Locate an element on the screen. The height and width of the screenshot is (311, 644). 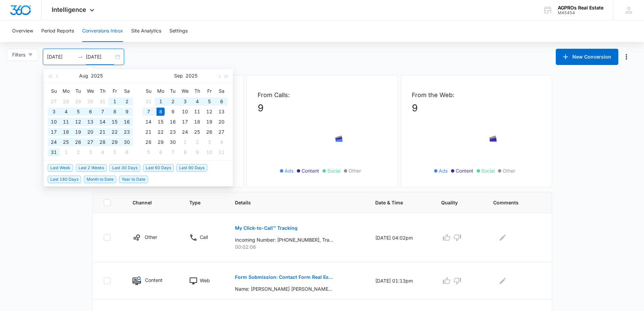
div: 9 is located at coordinates (173, 112).